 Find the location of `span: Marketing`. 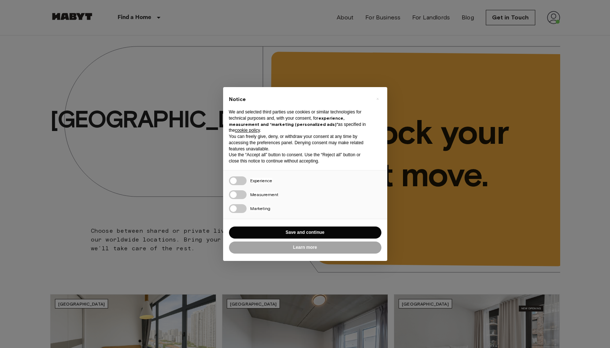

span: Marketing is located at coordinates (260, 208).